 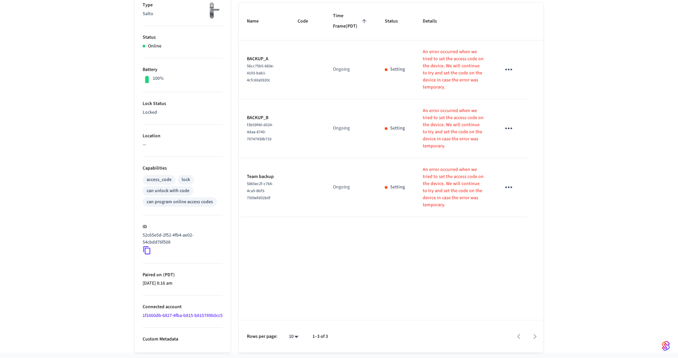 I want to click on span: Details, so click(x=434, y=21).